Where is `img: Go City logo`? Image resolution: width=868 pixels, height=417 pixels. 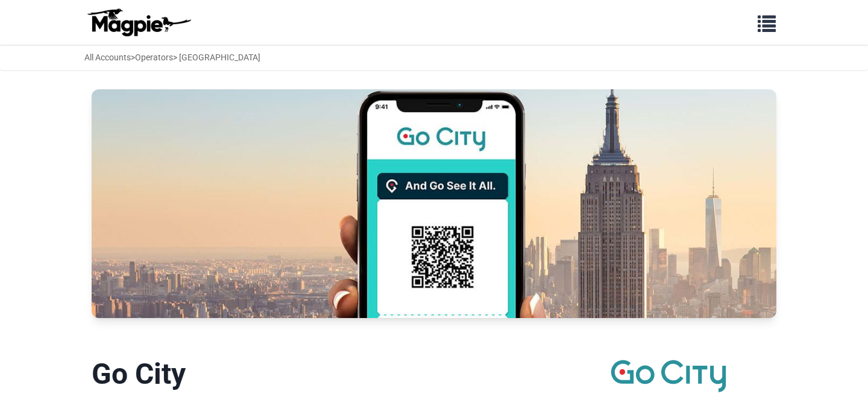 img: Go City logo is located at coordinates (669, 375).